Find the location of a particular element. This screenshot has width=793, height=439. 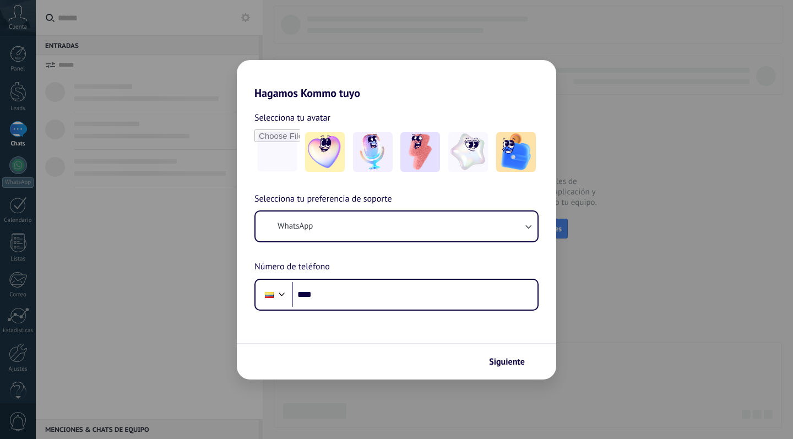

img: -3.jpeg is located at coordinates (420, 152).